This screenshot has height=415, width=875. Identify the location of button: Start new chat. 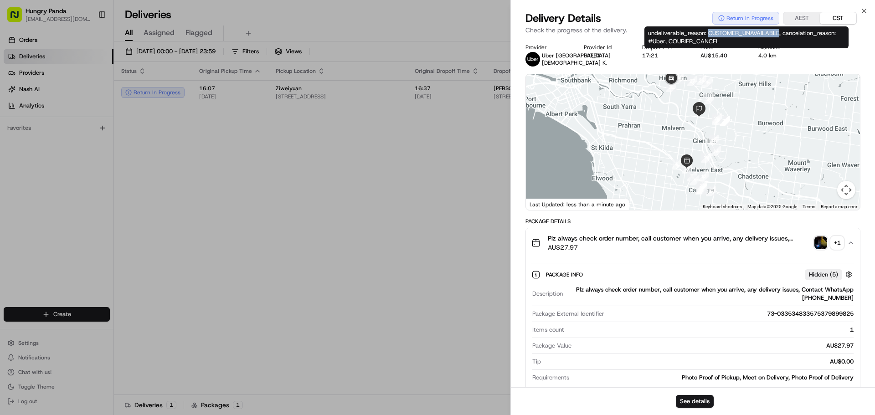
(160, 95).